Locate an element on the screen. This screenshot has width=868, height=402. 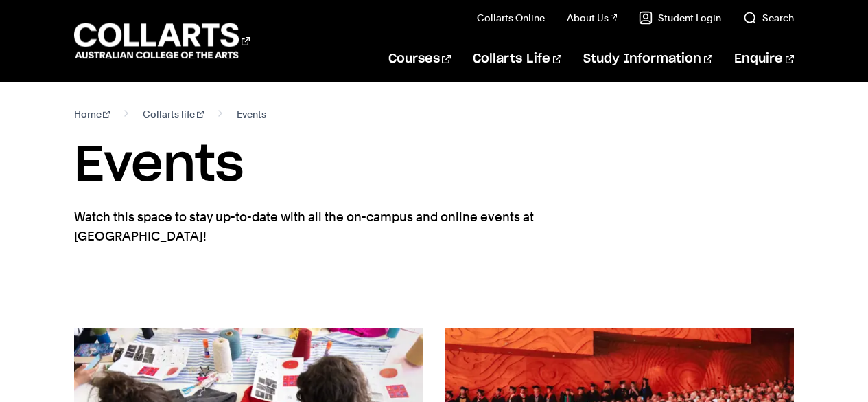
a: Collarts Life is located at coordinates (517, 59).